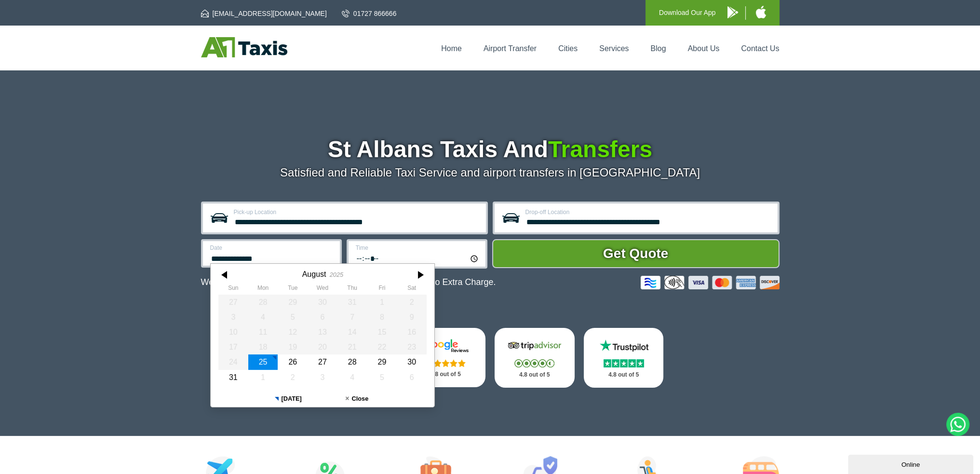 This screenshot has height=474, width=980. What do you see at coordinates (445, 357) in the screenshot?
I see `a: Google Stars 4.8 out of 5` at bounding box center [445, 357].